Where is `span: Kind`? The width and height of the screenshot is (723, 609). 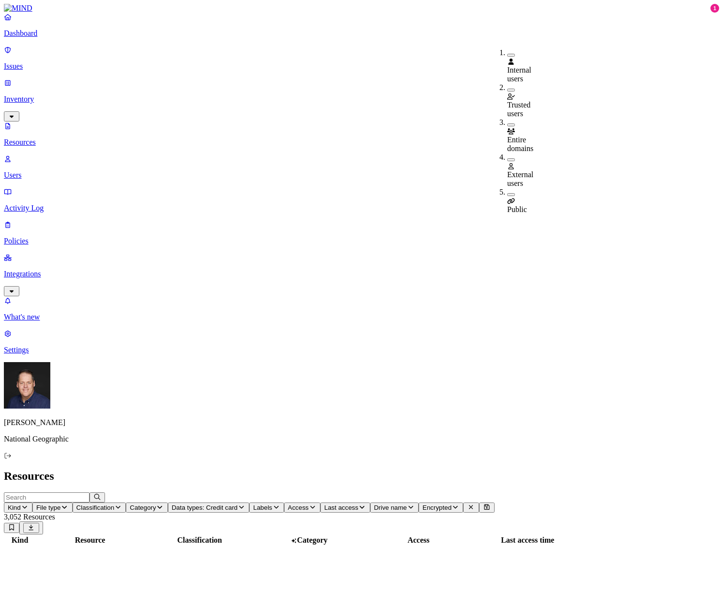 span: Kind is located at coordinates (14, 507).